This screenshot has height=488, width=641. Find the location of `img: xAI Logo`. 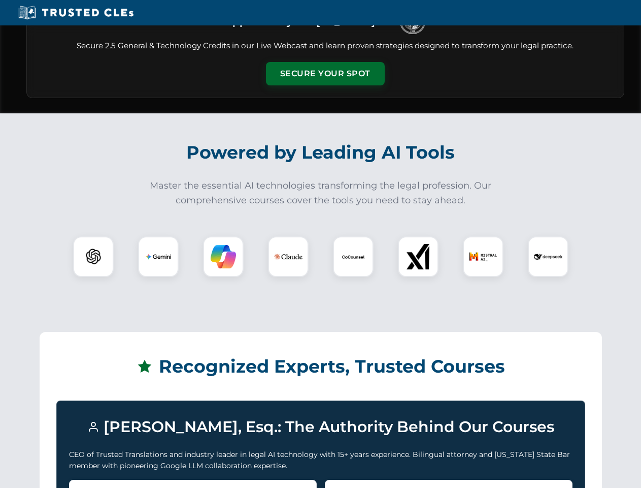

img: xAI Logo is located at coordinates (418, 256).